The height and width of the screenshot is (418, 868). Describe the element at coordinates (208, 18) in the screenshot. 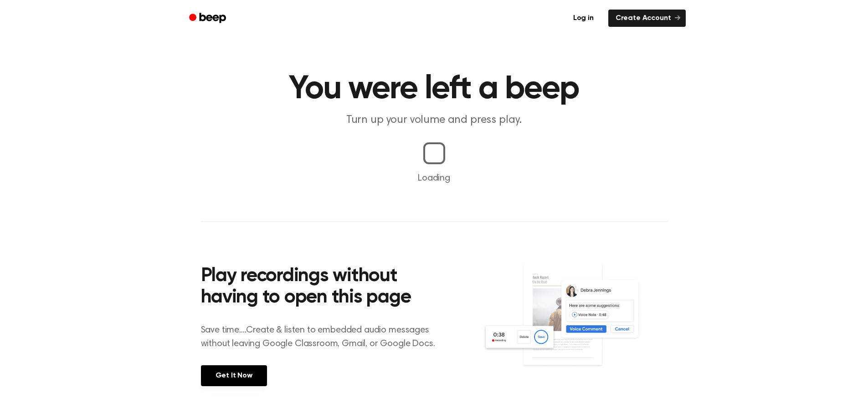

I see `a: Beep` at that location.